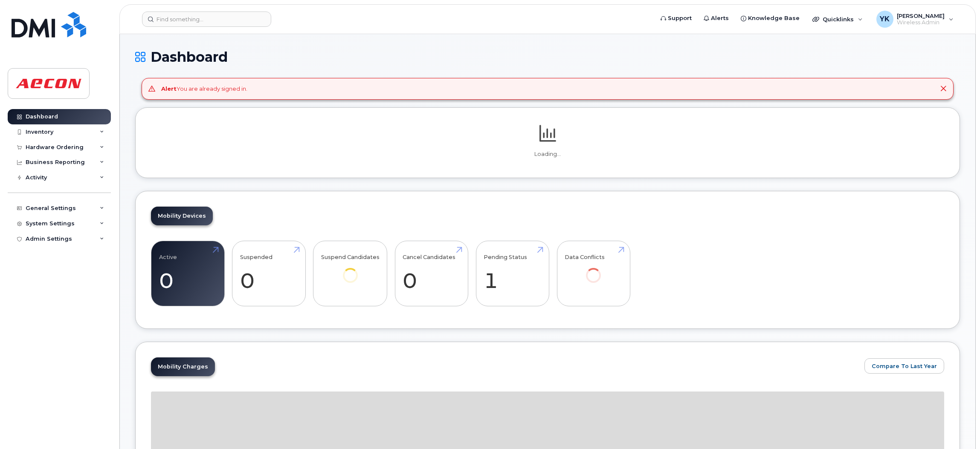 The height and width of the screenshot is (449, 980). Describe the element at coordinates (548, 154) in the screenshot. I see `p: Loading...` at that location.